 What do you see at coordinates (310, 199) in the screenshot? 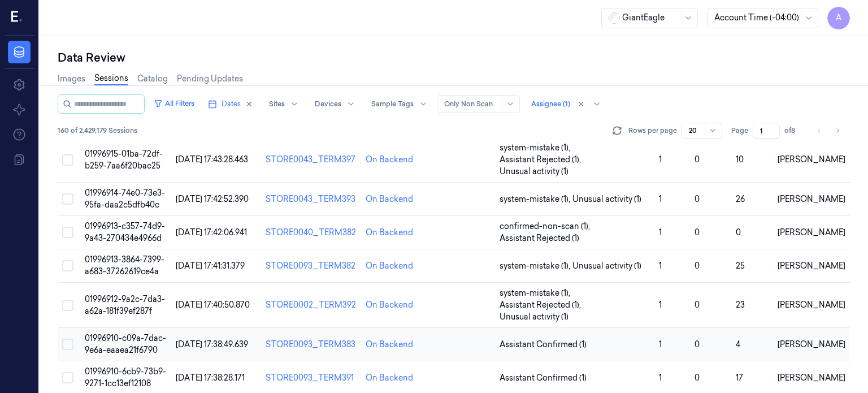
I see `div: STORE0043_TERM393` at bounding box center [310, 199].